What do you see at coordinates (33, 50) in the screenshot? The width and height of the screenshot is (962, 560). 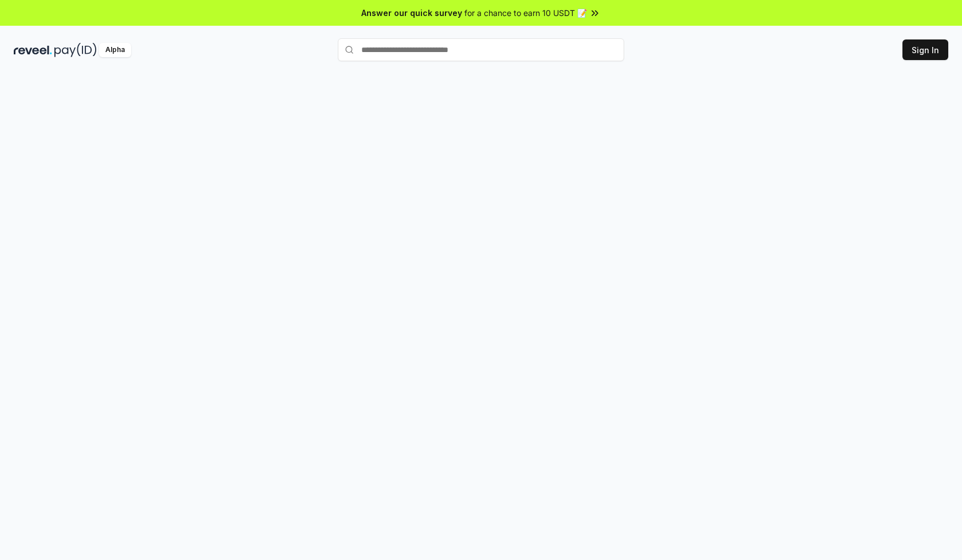 I see `img: reveel_dark` at bounding box center [33, 50].